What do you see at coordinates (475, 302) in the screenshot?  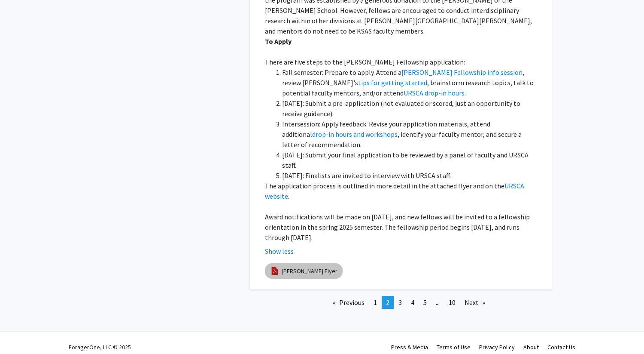 I see `a: Next page` at bounding box center [475, 302].